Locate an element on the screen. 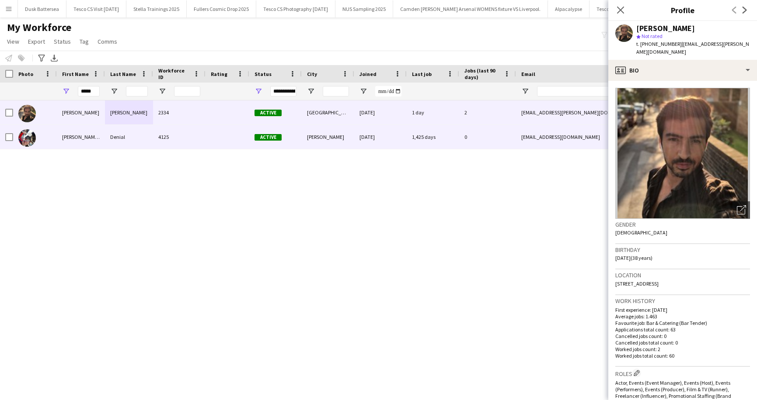 The width and height of the screenshot is (757, 400). span: Last job is located at coordinates (421, 74).